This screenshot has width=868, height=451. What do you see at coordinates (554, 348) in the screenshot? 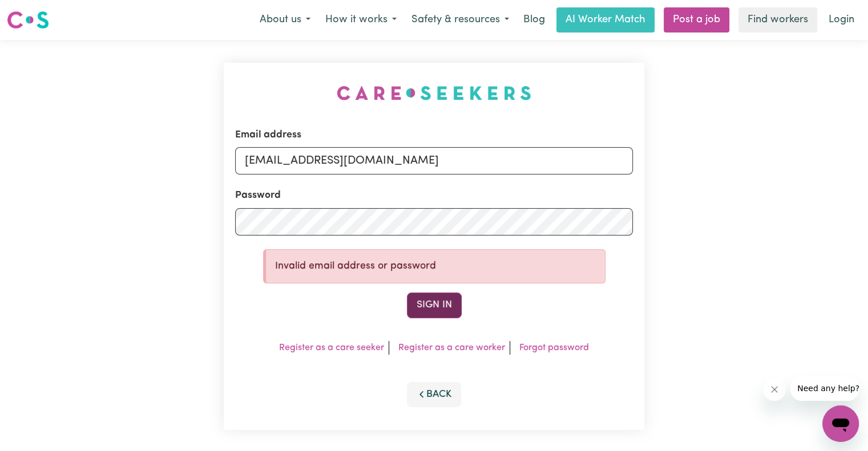
I see `a: Forgot password` at bounding box center [554, 348].